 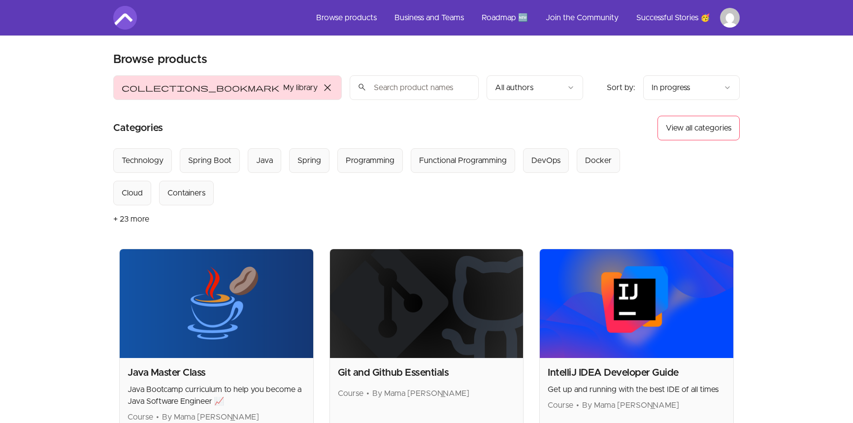 What do you see at coordinates (328, 88) in the screenshot?
I see `span: close` at bounding box center [328, 88].